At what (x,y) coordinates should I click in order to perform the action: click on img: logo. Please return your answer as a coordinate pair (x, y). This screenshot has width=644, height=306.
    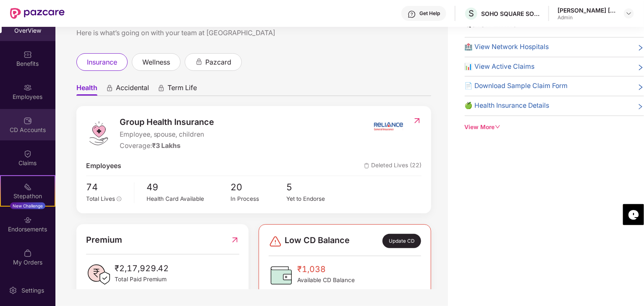
    Looking at the image, I should click on (99, 133).